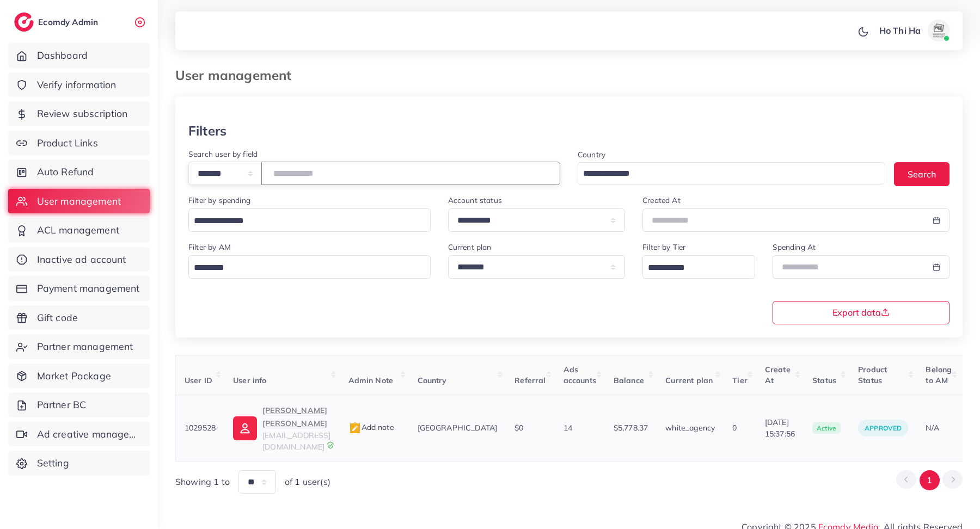  I want to click on span: User management, so click(79, 202).